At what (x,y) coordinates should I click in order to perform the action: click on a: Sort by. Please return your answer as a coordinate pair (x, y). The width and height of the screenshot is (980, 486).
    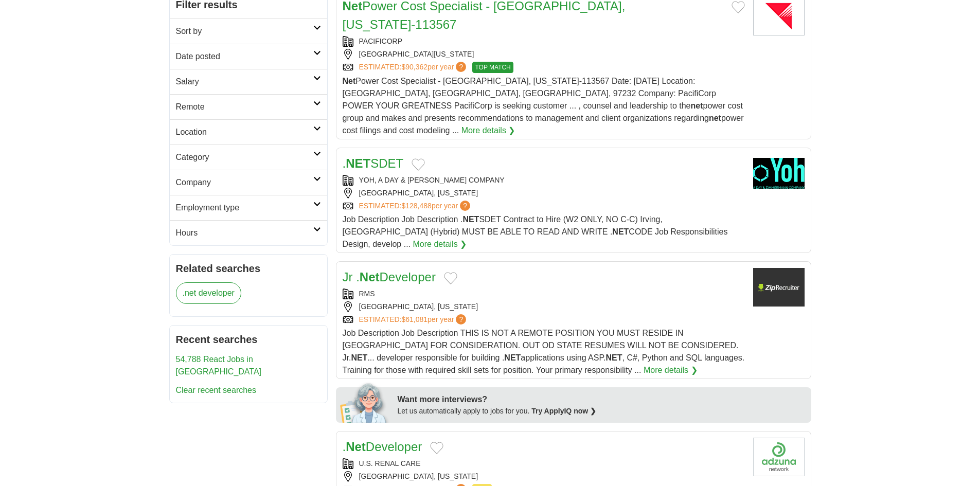
    Looking at the image, I should click on (248, 31).